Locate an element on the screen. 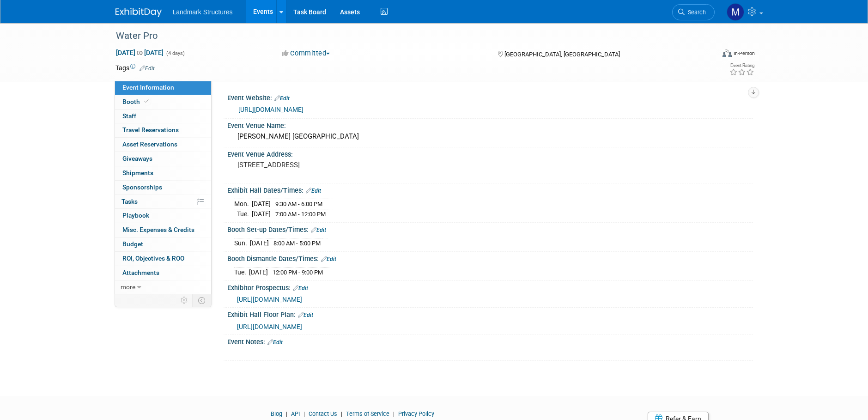 This screenshot has height=420, width=868. span: 9:30 AM - 6:00 PM is located at coordinates (299, 204).